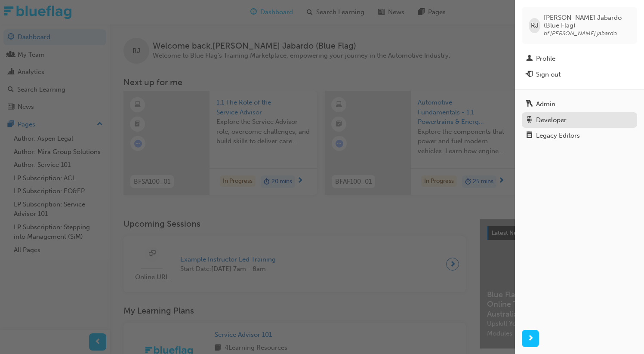 Image resolution: width=644 pixels, height=354 pixels. What do you see at coordinates (529, 75) in the screenshot?
I see `span: exit-icon` at bounding box center [529, 75].